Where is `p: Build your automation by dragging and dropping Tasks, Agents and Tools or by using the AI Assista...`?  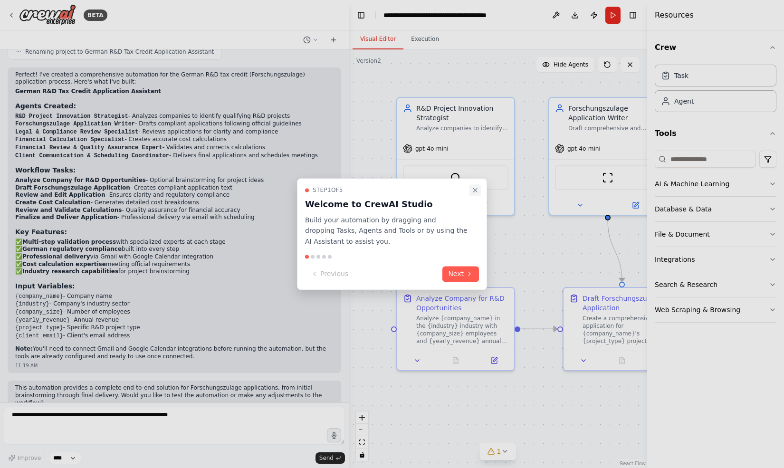
p: Build your automation by dragging and dropping Tasks, Agents and Tools or by using the AI Assista... is located at coordinates (386, 231).